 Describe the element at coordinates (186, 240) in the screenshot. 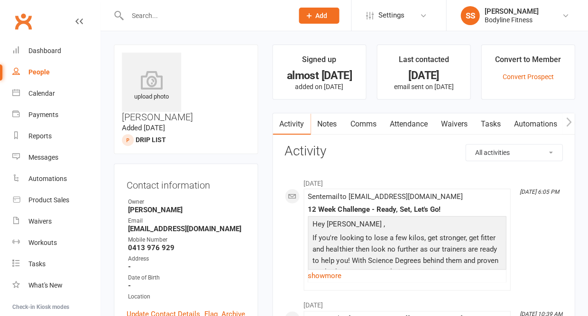

I see `div: Mobile Number` at that location.